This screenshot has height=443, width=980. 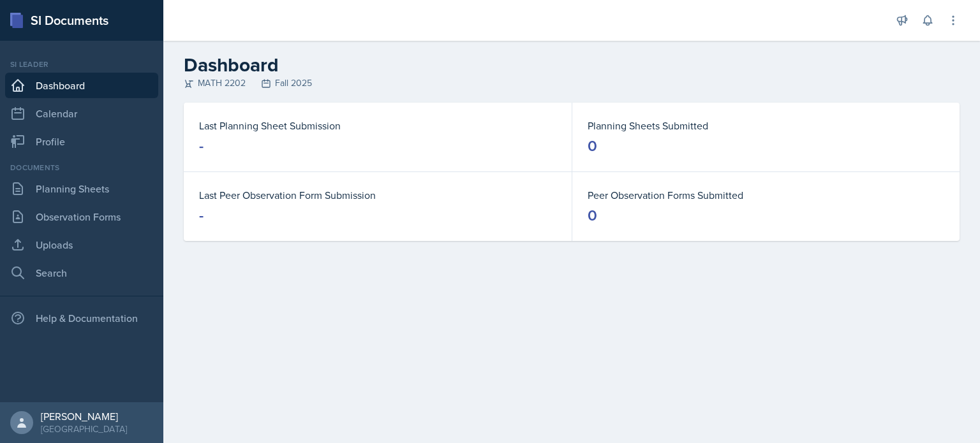 What do you see at coordinates (82, 114) in the screenshot?
I see `a: Calendar` at bounding box center [82, 114].